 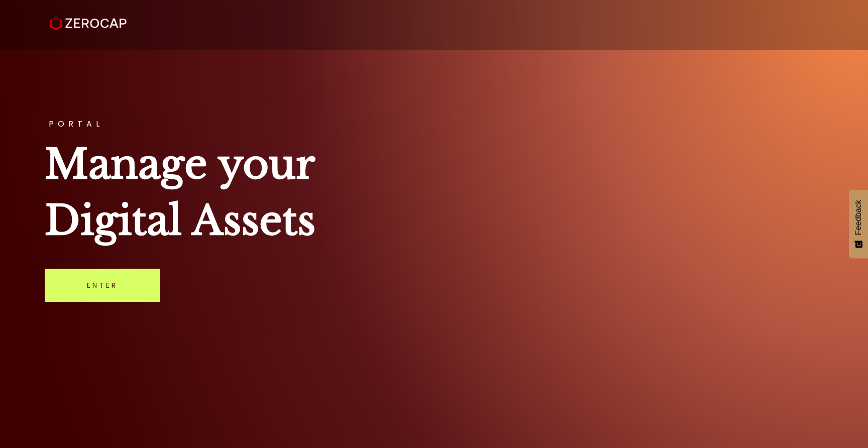 What do you see at coordinates (859, 224) in the screenshot?
I see `button: Feedback - Show survey` at bounding box center [859, 224].